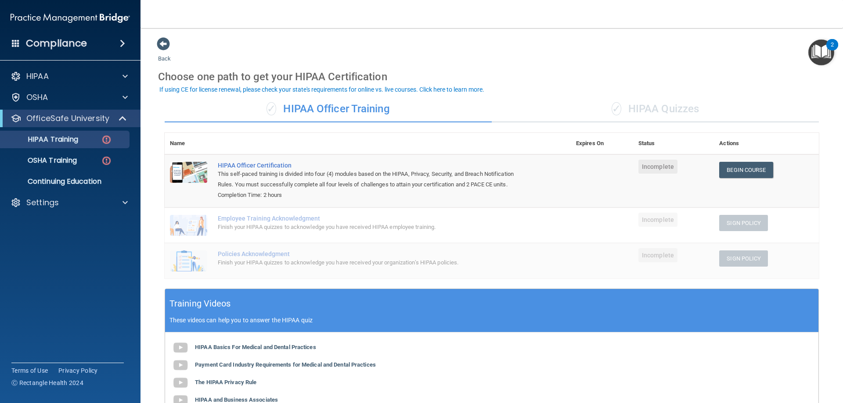 The width and height of the screenshot is (843, 403). What do you see at coordinates (372, 166) in the screenshot?
I see `div: HIPAA Officer Certification` at bounding box center [372, 166].